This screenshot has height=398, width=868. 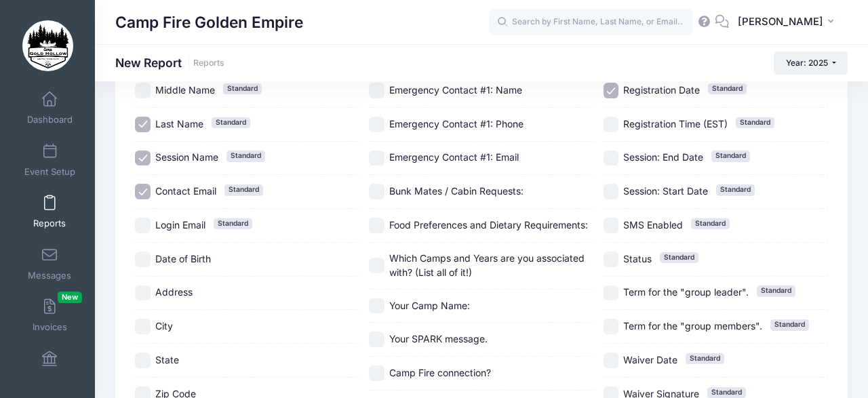 What do you see at coordinates (187, 157) in the screenshot?
I see `span: Session Name` at bounding box center [187, 157].